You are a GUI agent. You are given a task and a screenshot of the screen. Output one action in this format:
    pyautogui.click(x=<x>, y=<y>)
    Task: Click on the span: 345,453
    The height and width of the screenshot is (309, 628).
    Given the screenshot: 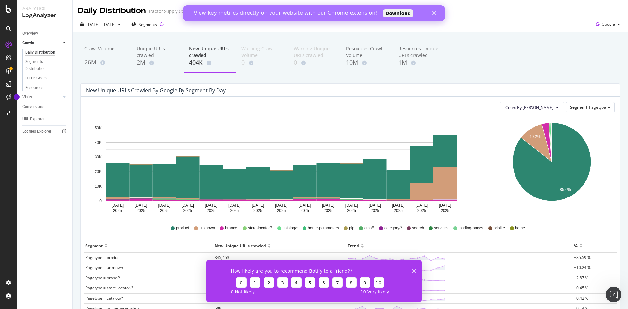 What is the action you would take?
    pyautogui.click(x=222, y=257)
    